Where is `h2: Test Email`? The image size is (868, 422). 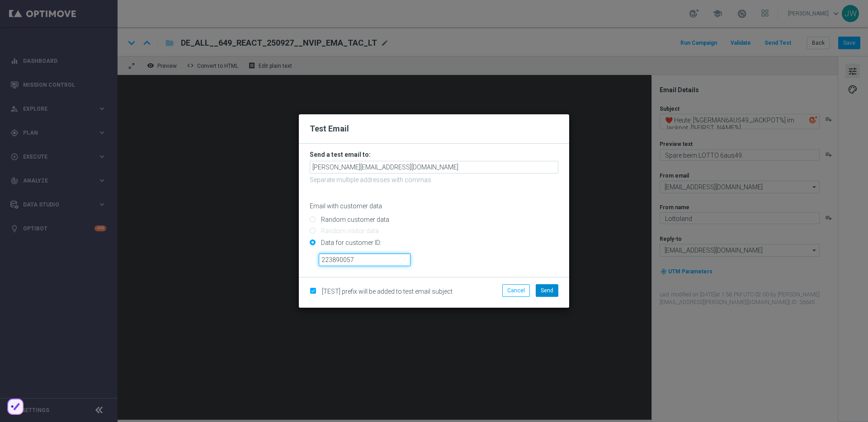
h2: Test Email is located at coordinates (434, 129).